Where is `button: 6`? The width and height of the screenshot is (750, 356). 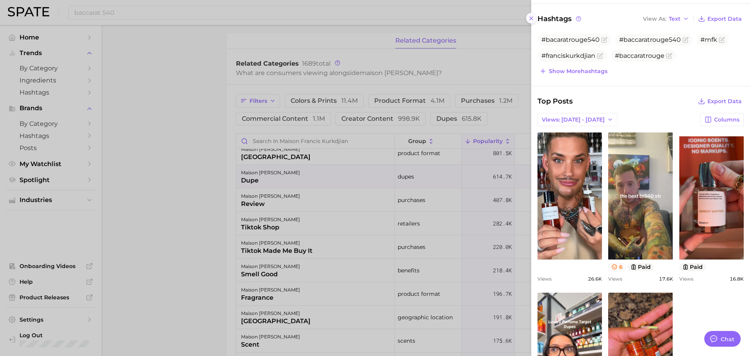
button: 6 is located at coordinates (617, 267).